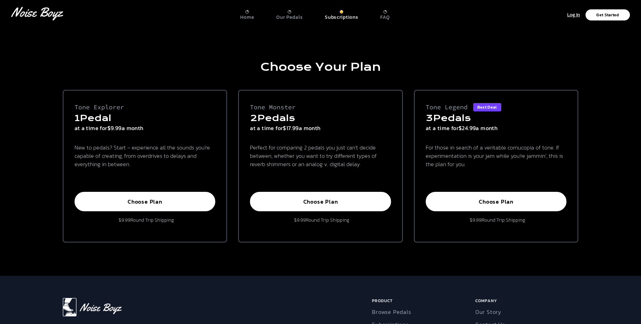 Image resolution: width=641 pixels, height=324 pixels. I want to click on p: Our Pedals, so click(290, 17).